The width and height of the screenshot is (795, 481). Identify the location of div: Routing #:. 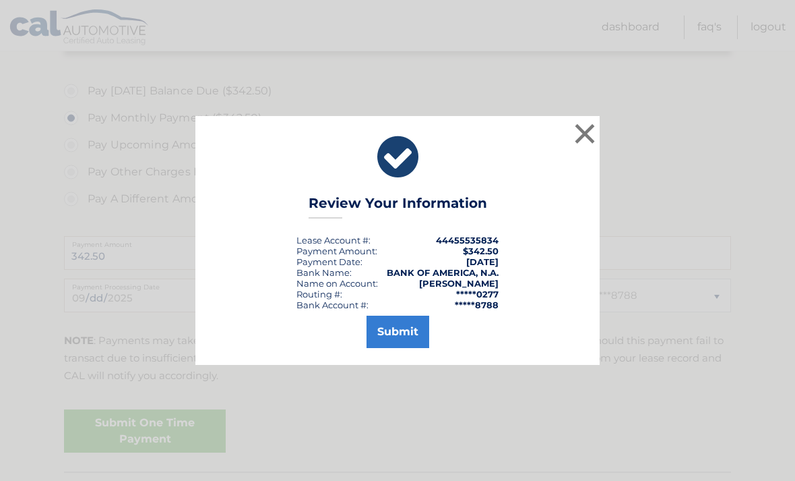
(320, 294).